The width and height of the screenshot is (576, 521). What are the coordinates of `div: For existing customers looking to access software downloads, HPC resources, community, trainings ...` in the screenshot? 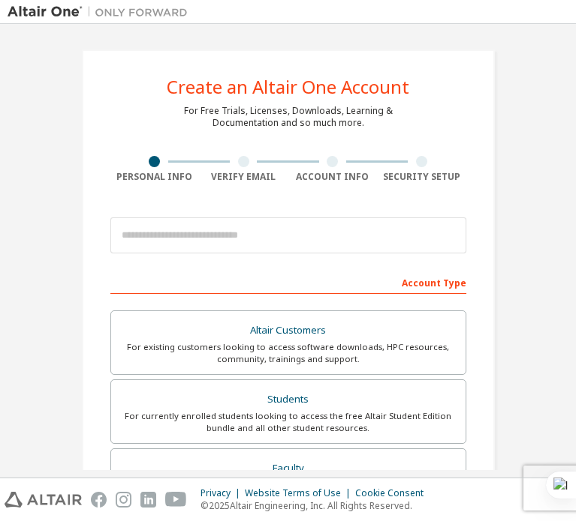 It's located at (288, 353).